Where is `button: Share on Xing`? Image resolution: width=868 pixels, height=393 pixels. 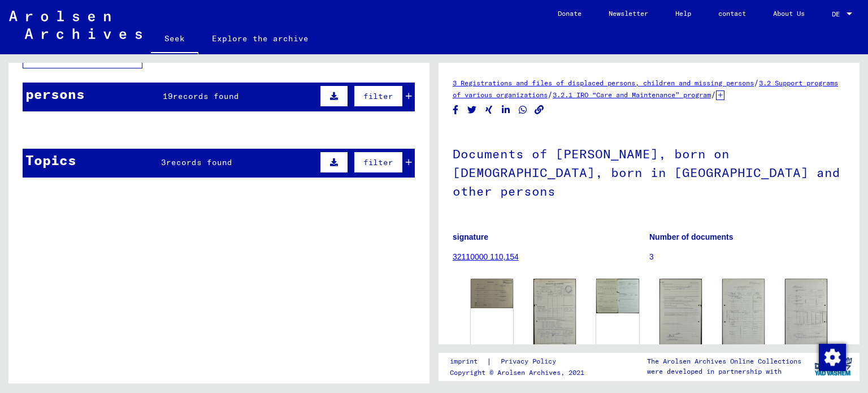
button: Share on Xing is located at coordinates (489, 109).